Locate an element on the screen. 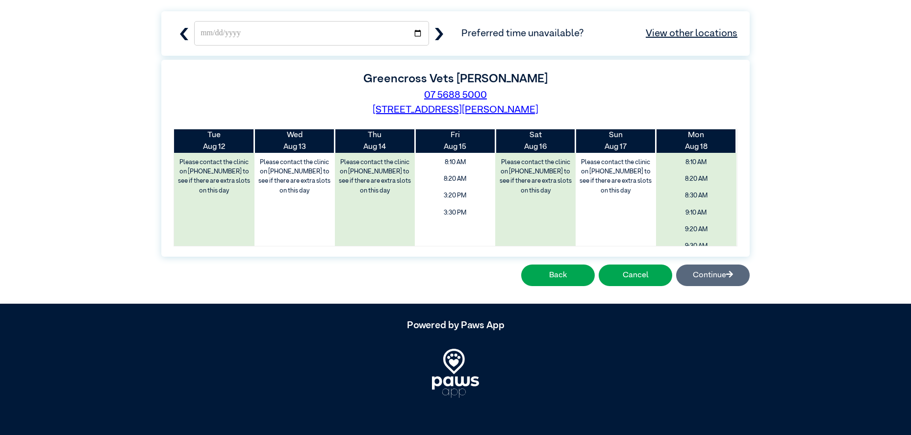 Image resolution: width=911 pixels, height=435 pixels. button: Back is located at coordinates (558, 276).